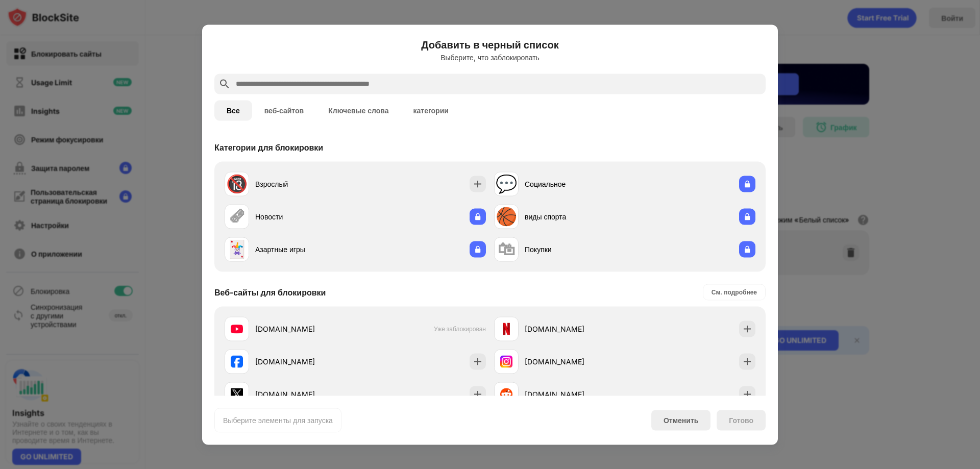 This screenshot has height=469, width=980. What do you see at coordinates (490, 45) in the screenshot?
I see `h6: Добавить в черный список` at bounding box center [490, 45].